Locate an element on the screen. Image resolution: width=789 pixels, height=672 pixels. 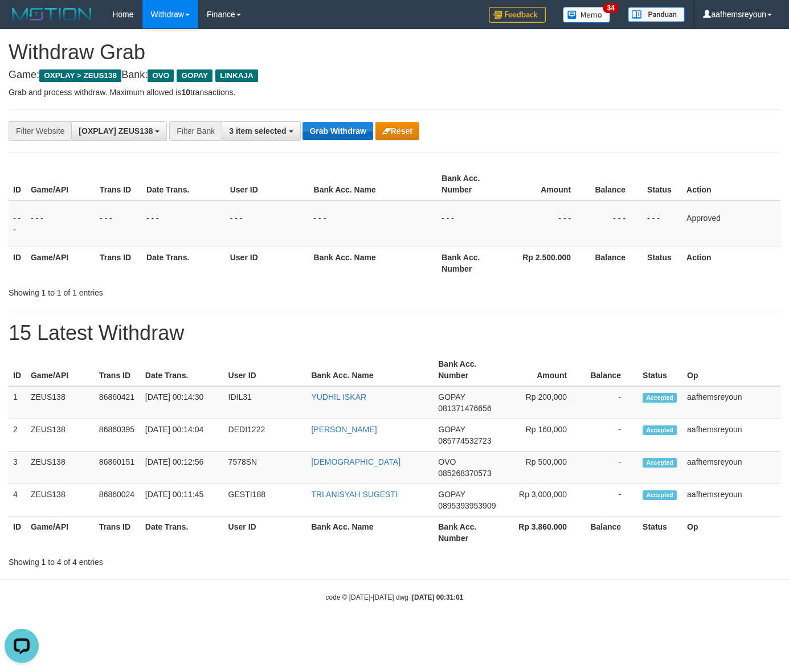
p: Grab and process withdraw. Maximum allowed is transactions. is located at coordinates (394, 92).